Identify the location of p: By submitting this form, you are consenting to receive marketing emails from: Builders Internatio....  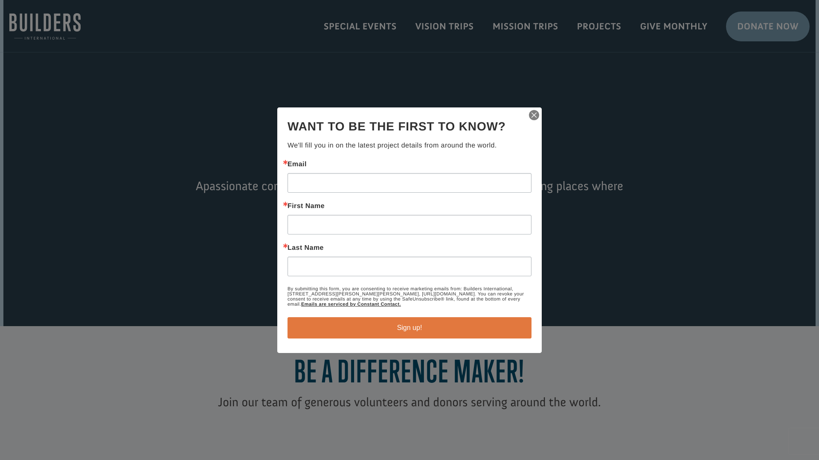
(410, 297).